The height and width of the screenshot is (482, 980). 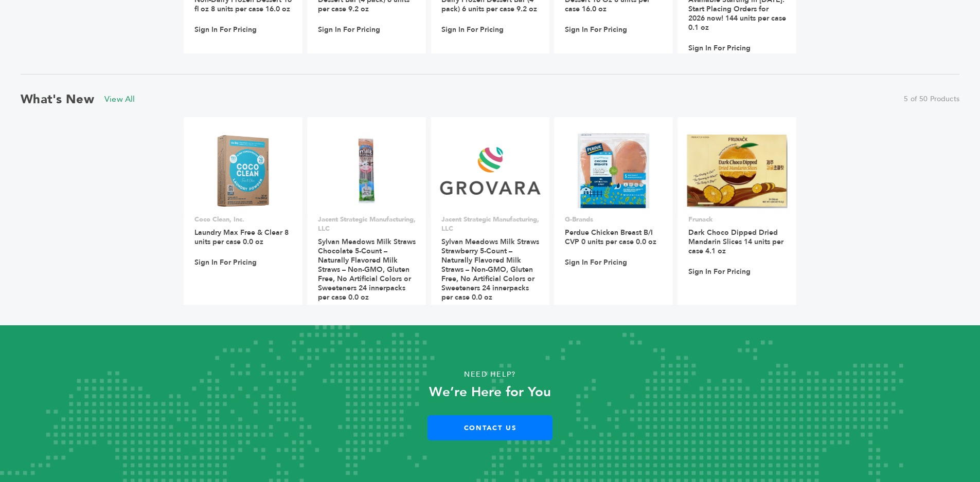 I want to click on img: Laundry Max Free & Clear 8 units per case 0.0 oz, so click(x=243, y=171).